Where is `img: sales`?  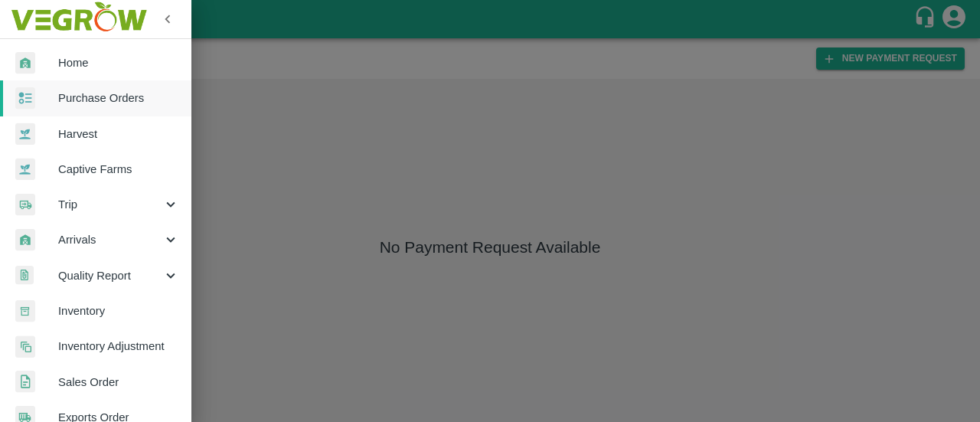 img: sales is located at coordinates (26, 382).